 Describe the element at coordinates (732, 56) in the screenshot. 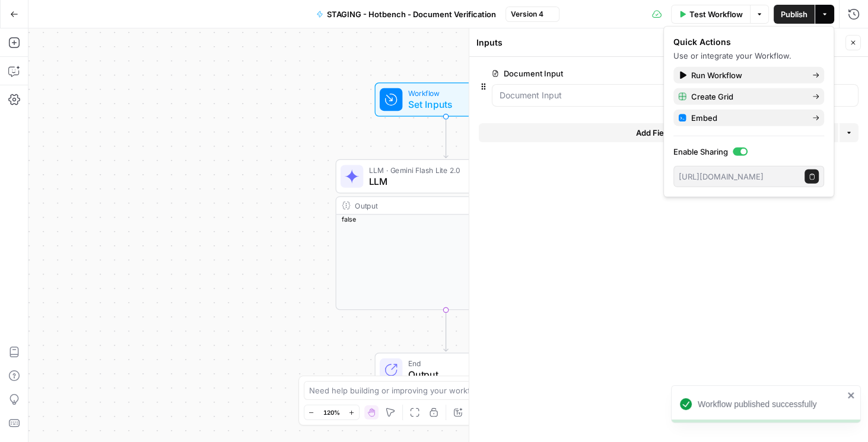

I see `span: Use or integrate your Workflow.` at that location.